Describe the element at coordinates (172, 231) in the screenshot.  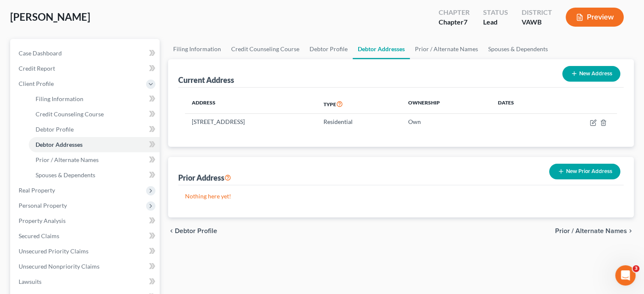
I see `i: chevron_left` at that location.